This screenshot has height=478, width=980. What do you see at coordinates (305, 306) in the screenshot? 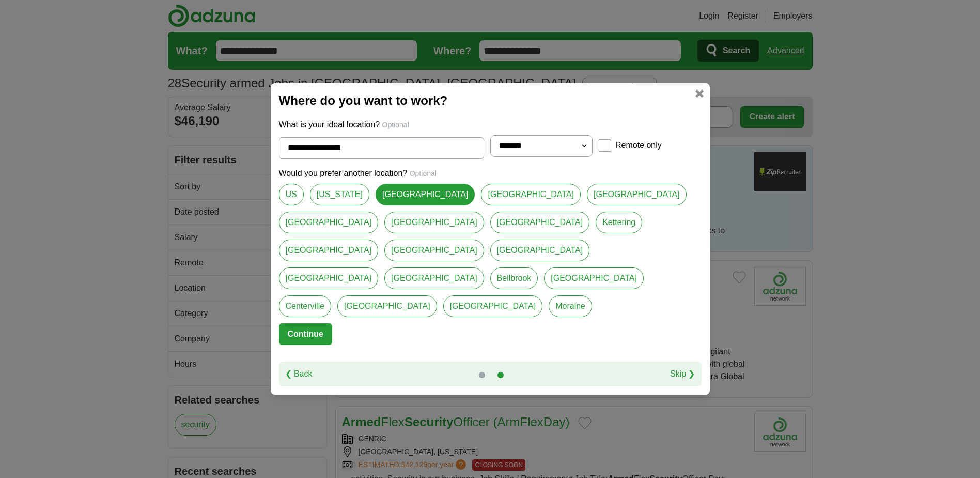
I see `a: Centerville` at bounding box center [305, 306].